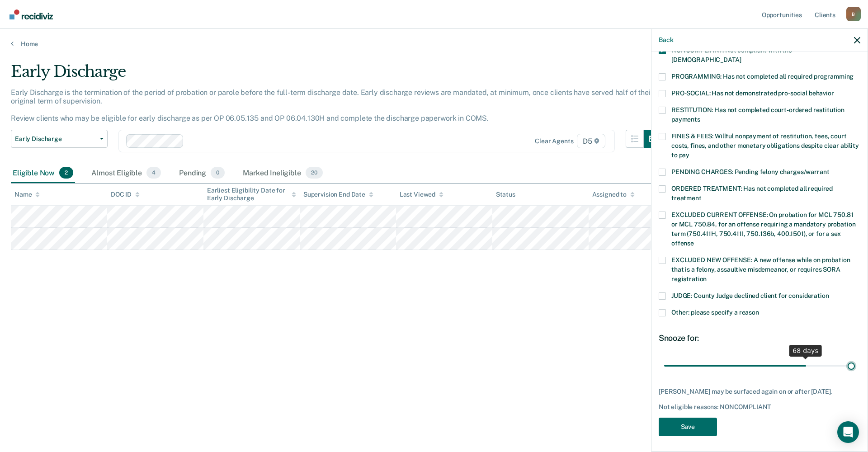  Describe the element at coordinates (421, 195) in the screenshot. I see `div: Last Viewed` at that location.